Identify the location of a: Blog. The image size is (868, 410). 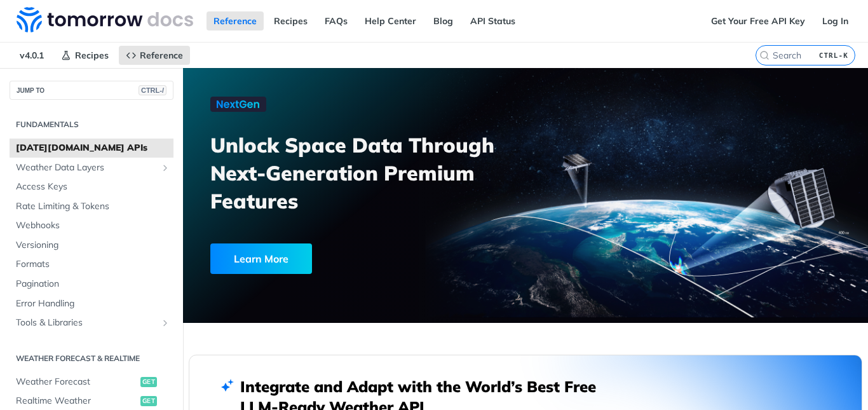
(443, 21).